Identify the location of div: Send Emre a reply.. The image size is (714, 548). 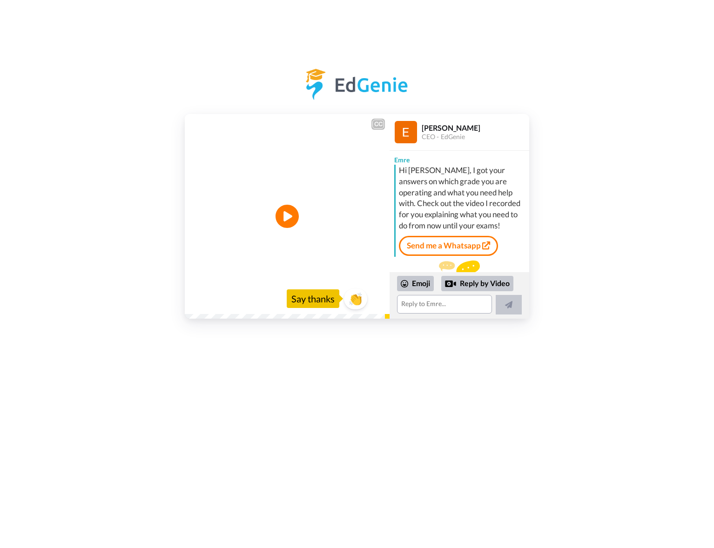
(459, 277).